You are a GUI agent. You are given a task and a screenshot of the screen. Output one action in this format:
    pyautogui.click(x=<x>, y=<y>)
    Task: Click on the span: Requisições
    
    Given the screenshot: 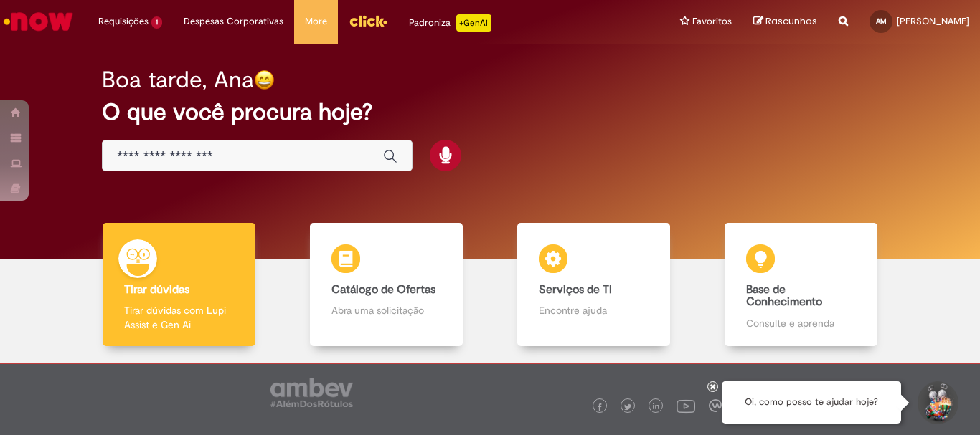 What is the action you would take?
    pyautogui.click(x=123, y=21)
    